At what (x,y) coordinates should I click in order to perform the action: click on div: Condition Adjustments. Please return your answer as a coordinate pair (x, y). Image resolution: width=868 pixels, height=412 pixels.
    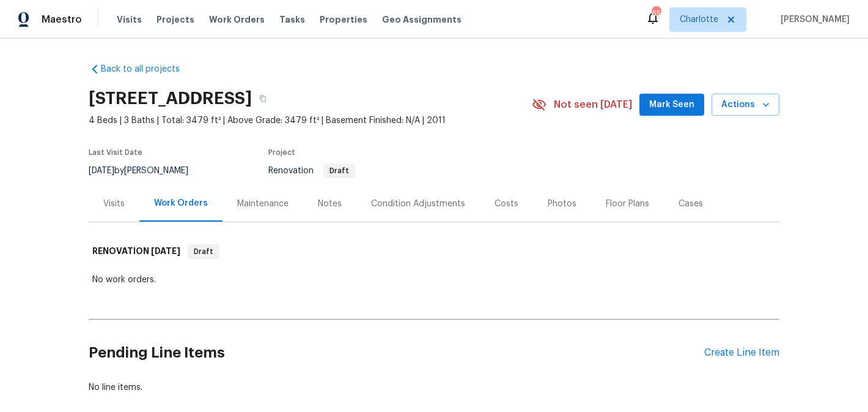
    Looking at the image, I should click on (418, 204).